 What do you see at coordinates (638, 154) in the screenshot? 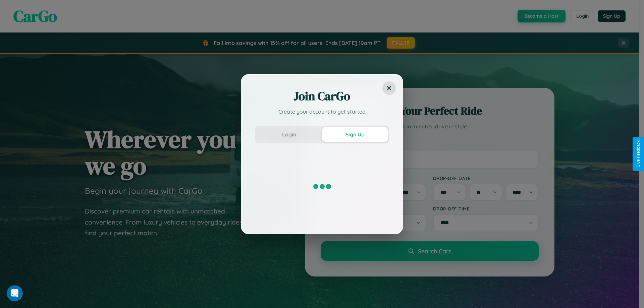
I see `div: Give Feedback` at bounding box center [638, 154].